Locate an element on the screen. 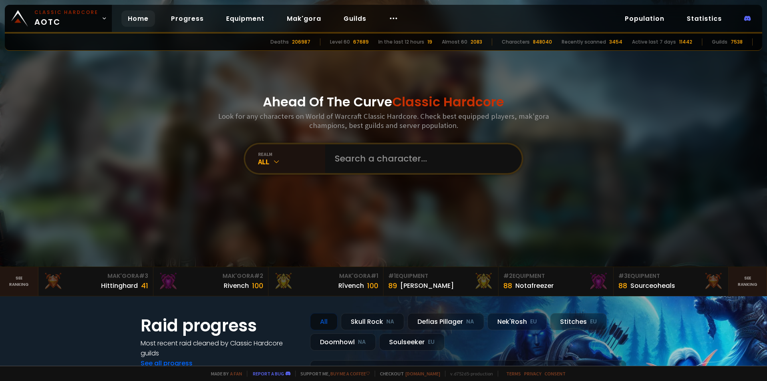  a: Population is located at coordinates (644, 18).